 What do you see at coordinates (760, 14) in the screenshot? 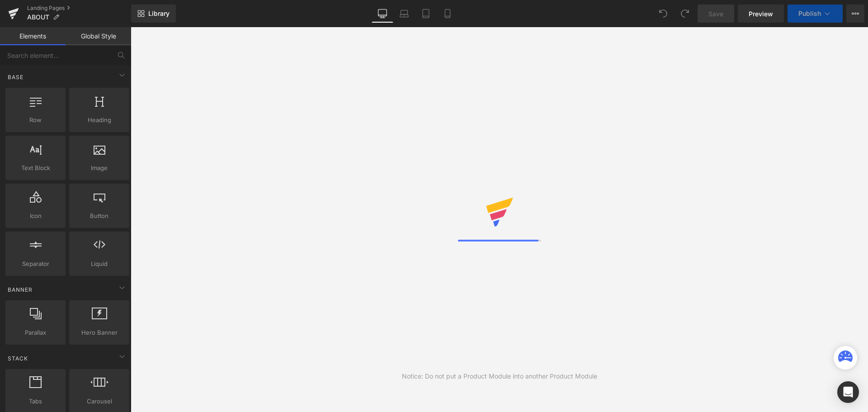
I see `a: Preview` at bounding box center [760, 14].